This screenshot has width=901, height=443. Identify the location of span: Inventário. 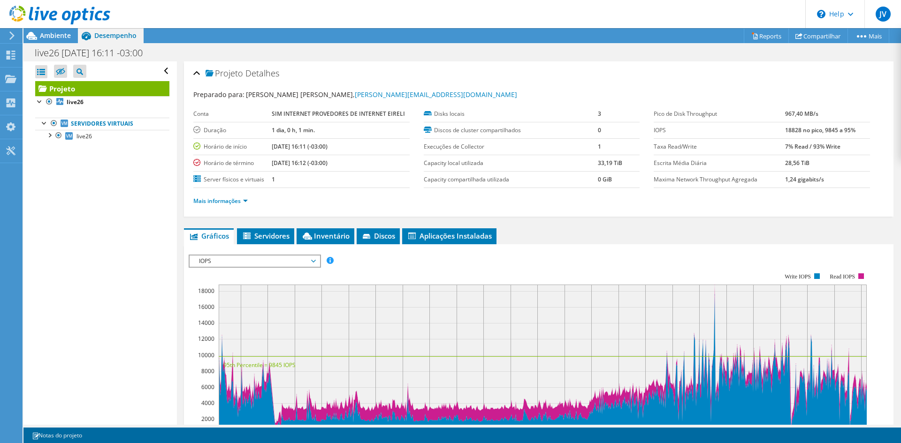
(325, 236).